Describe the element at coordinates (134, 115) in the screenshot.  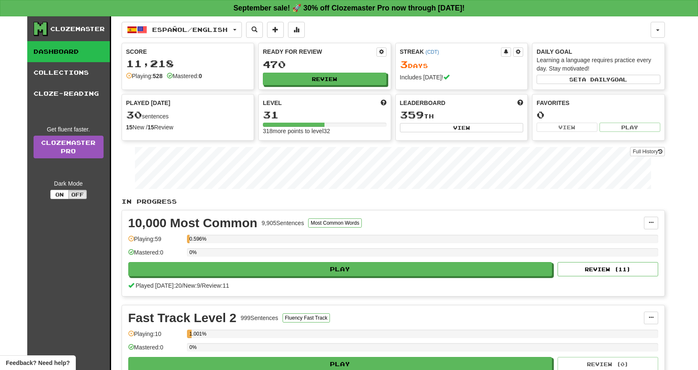
I see `span: 30` at that location.